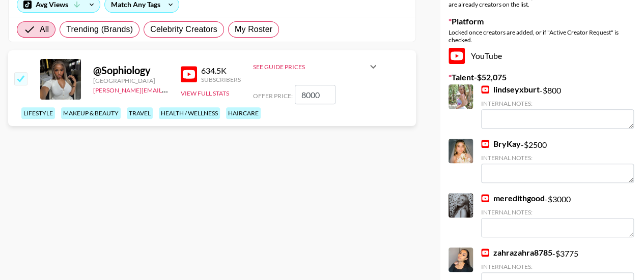  I want to click on a: BryKay, so click(501, 144).